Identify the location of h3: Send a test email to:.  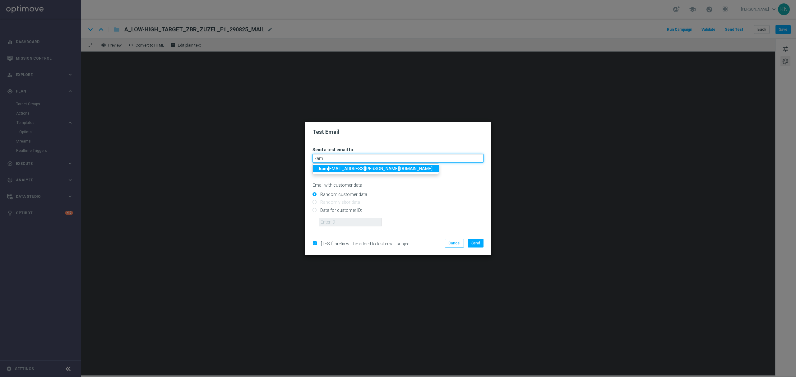
(398, 150).